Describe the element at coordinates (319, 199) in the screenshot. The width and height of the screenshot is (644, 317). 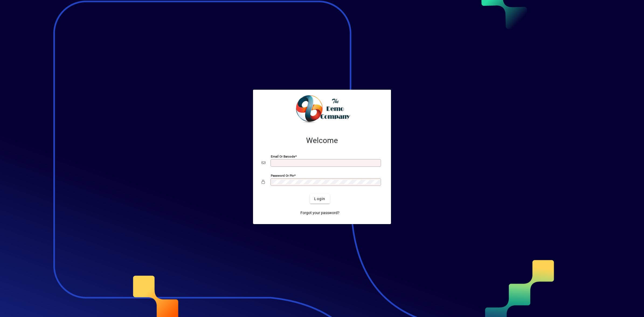
I see `span: Login` at that location.